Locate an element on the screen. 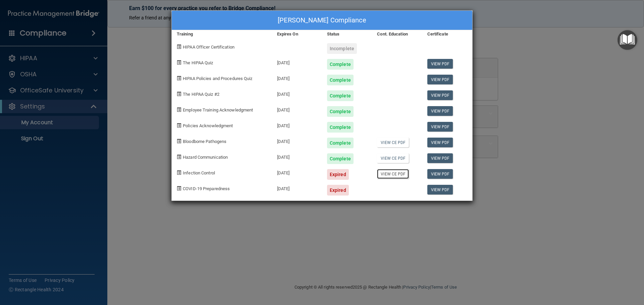 The image size is (644, 305). span: Policies Acknowledgment is located at coordinates (208, 126).